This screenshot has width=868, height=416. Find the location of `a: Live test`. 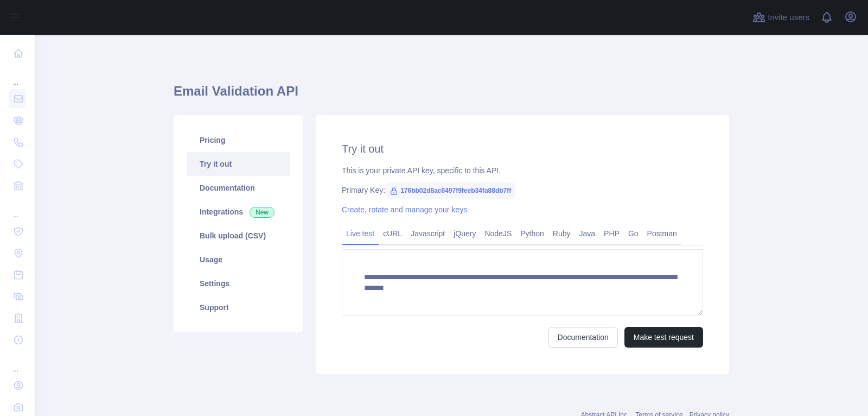

a: Live test is located at coordinates (360, 234).